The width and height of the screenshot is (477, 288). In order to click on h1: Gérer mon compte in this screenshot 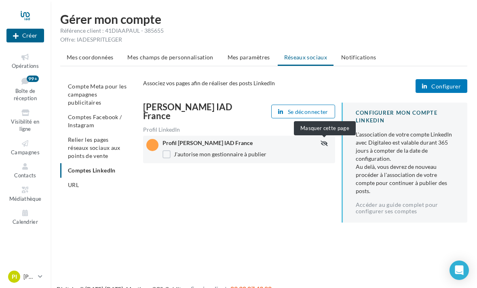, I will do `click(264, 19)`.